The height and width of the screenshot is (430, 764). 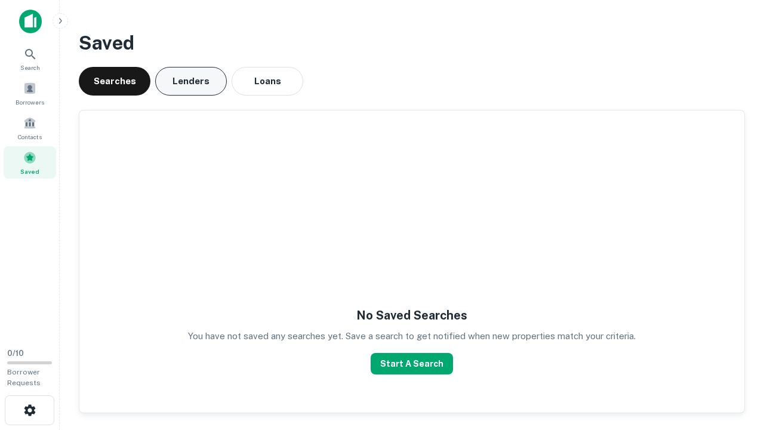 What do you see at coordinates (30, 58) in the screenshot?
I see `a: Search` at bounding box center [30, 58].